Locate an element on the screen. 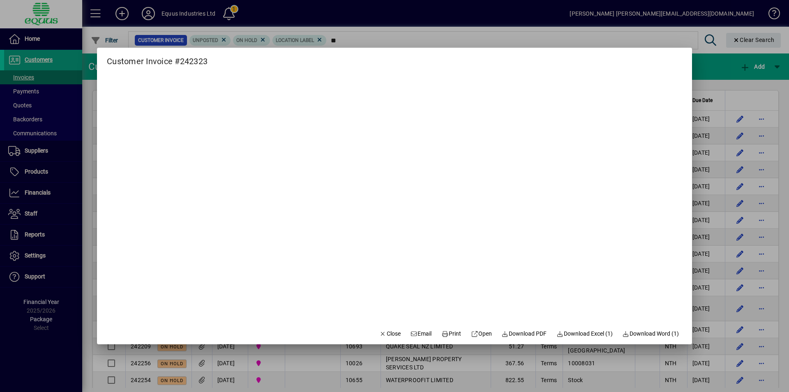 This screenshot has width=789, height=392. span: Email is located at coordinates (421, 333).